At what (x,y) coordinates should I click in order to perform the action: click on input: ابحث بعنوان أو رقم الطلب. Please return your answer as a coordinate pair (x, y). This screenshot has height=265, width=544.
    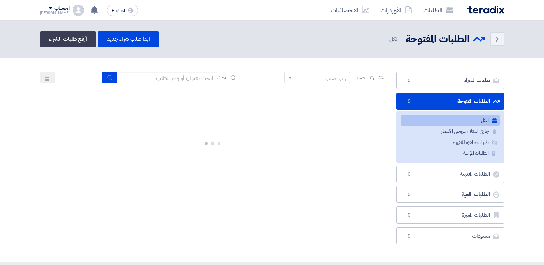
    Looking at the image, I should click on (167, 78).